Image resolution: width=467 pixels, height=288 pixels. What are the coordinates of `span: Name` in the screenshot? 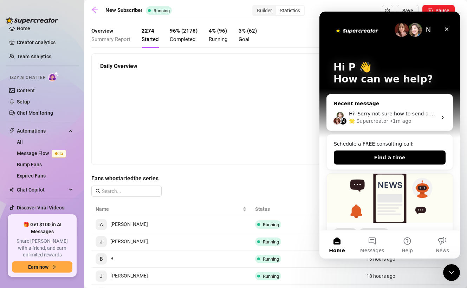 It's located at (168, 209).